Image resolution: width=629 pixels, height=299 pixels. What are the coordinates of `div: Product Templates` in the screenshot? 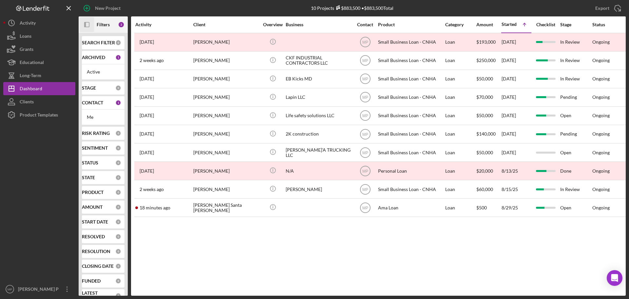 It's located at (39, 115).